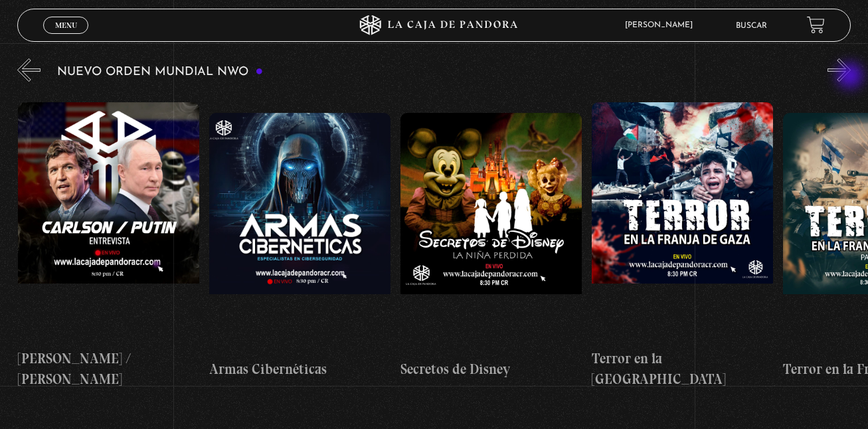 The height and width of the screenshot is (429, 868). What do you see at coordinates (839, 70) in the screenshot?
I see `button: Next` at bounding box center [839, 70].